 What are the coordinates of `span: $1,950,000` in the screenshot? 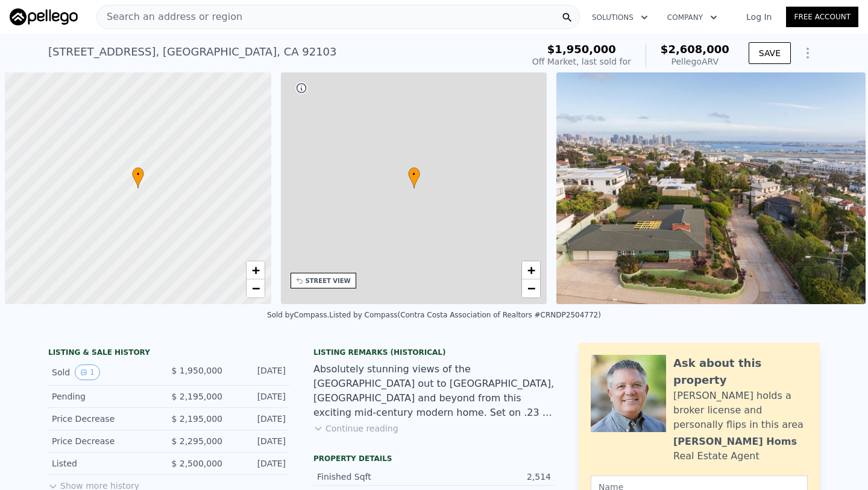 It's located at (582, 49).